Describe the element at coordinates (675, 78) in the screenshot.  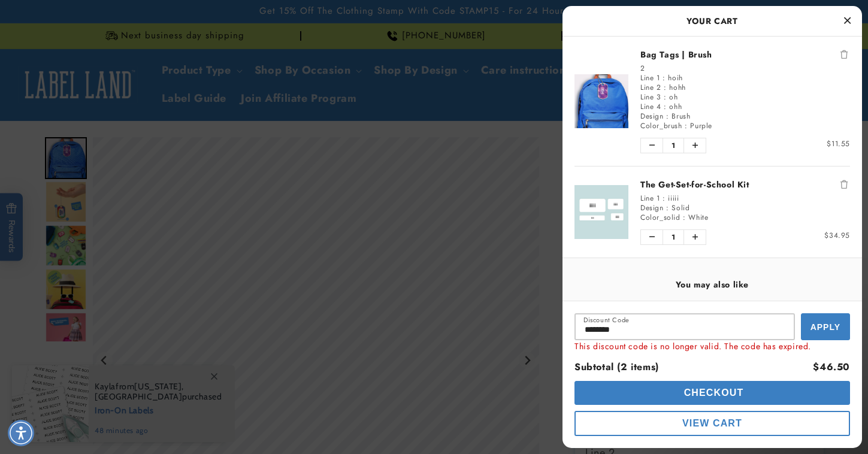
I see `span: hoih` at that location.